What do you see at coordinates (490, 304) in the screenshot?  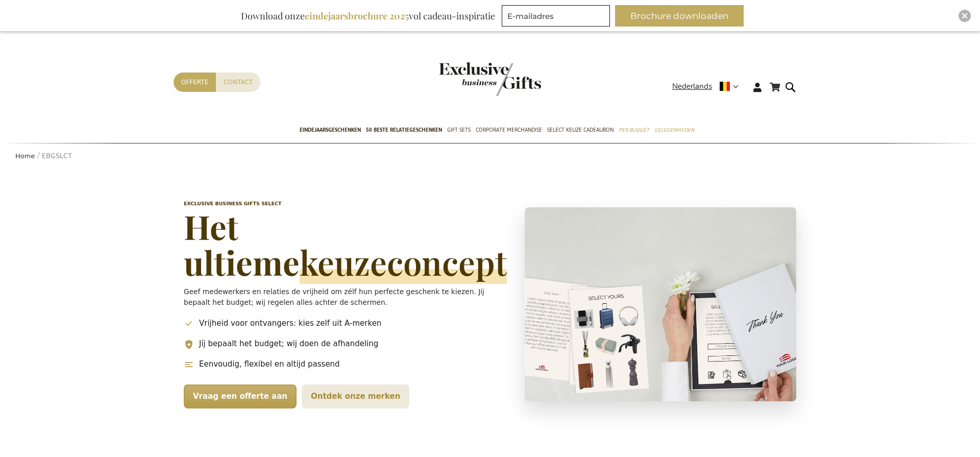 I see `header: Select keuzeconcept` at bounding box center [490, 304].